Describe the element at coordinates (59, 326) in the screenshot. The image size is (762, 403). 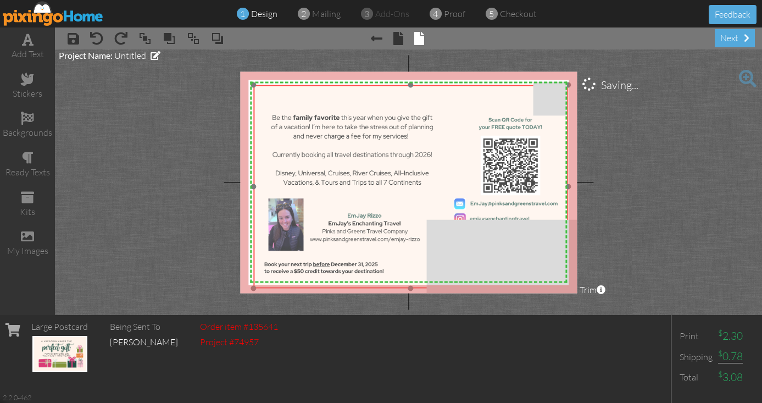
I see `div: Large Postcard` at that location.